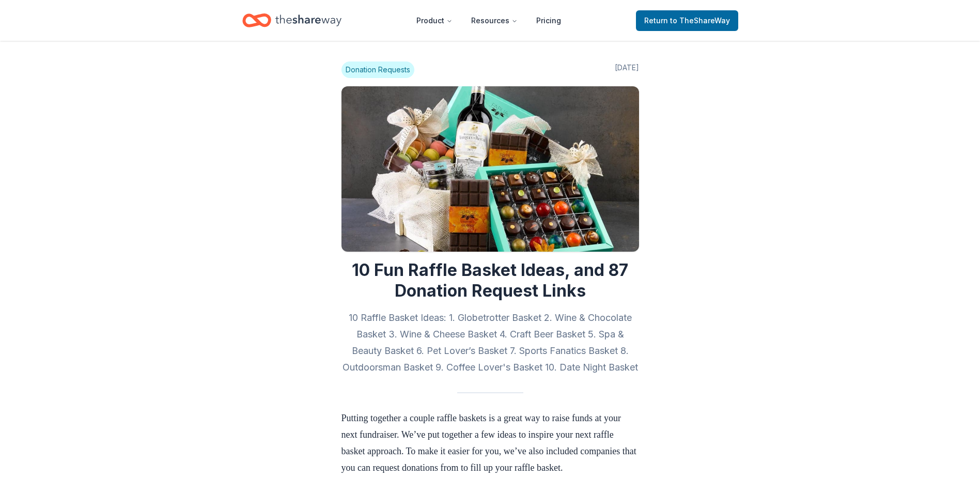 The height and width of the screenshot is (493, 980). What do you see at coordinates (490, 343) in the screenshot?
I see `h2: 10 Raffle Basket Ideas: 1. Globetrotter Basket 2. Wine & Chocolate Basket 3. Wine & Cheese Basket...` at bounding box center [490, 343].